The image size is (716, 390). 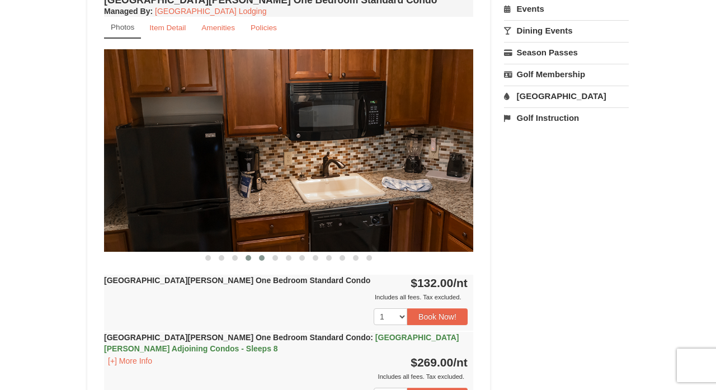 What do you see at coordinates (218, 27) in the screenshot?
I see `small: Amenities` at bounding box center [218, 27].